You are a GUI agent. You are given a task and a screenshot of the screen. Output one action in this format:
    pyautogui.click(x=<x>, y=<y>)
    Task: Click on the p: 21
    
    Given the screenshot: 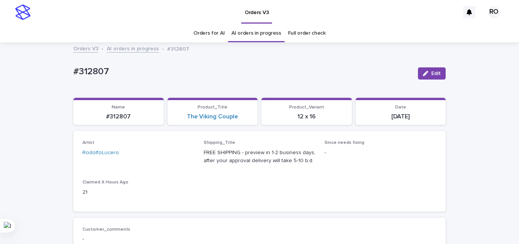 What is the action you would take?
    pyautogui.click(x=138, y=192)
    